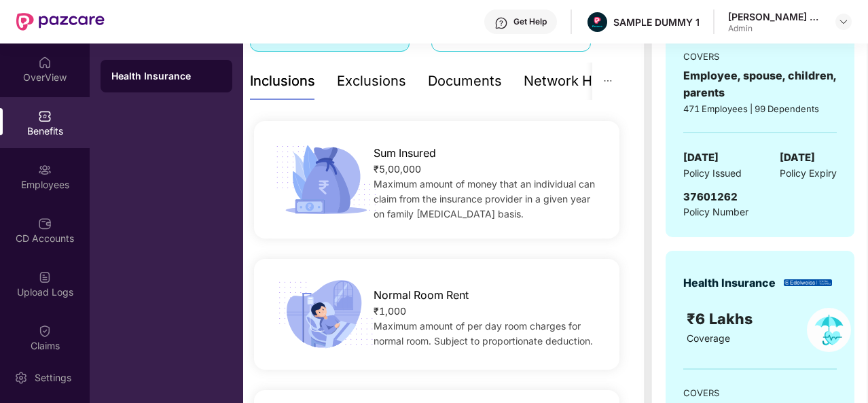 The width and height of the screenshot is (868, 403). I want to click on span: 37601262, so click(710, 197).